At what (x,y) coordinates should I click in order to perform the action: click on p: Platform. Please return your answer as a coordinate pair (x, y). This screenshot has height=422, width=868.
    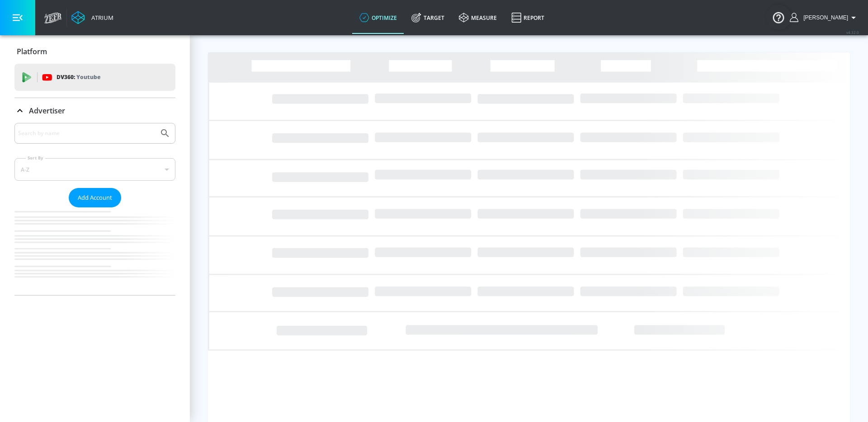
    Looking at the image, I should click on (32, 52).